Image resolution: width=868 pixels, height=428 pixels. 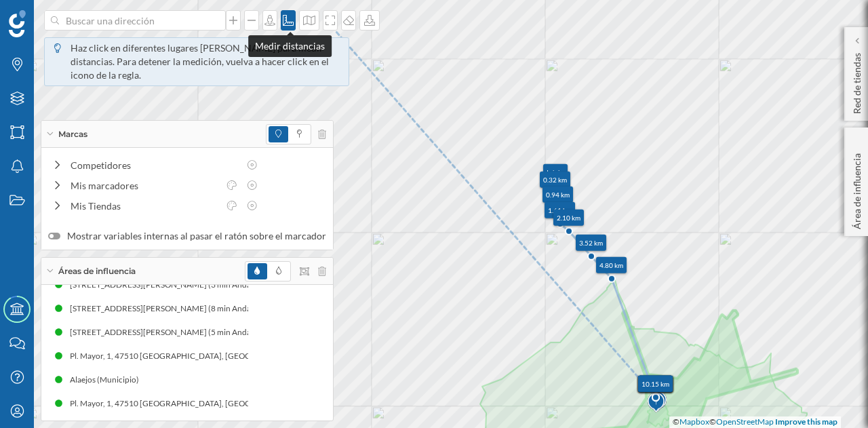 What do you see at coordinates (745, 421) in the screenshot?
I see `a: OpenStreetMap` at bounding box center [745, 421].